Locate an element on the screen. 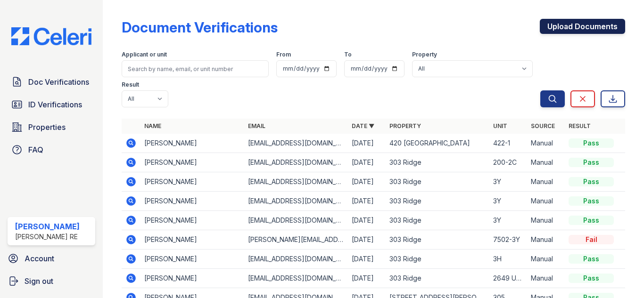  span: Account is located at coordinates (39, 259).